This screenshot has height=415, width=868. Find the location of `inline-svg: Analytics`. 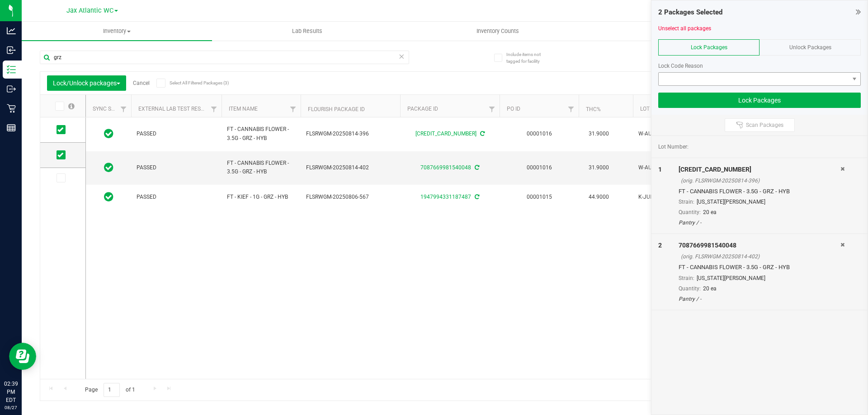

inline-svg: Analytics is located at coordinates (11, 30).